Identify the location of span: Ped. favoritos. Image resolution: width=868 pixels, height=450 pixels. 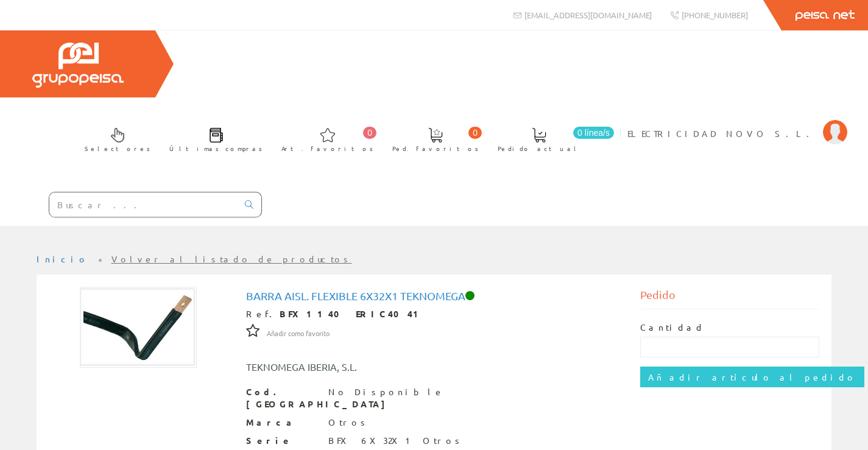
(436, 149).